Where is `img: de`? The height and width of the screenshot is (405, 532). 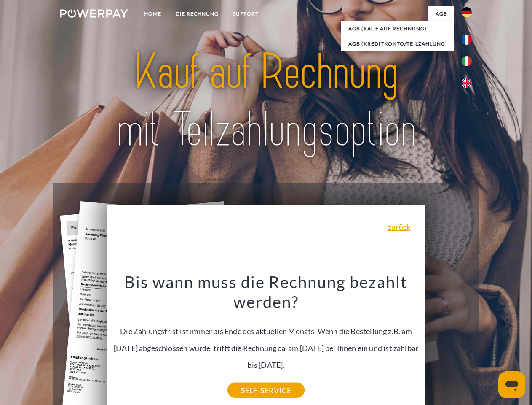 img: de is located at coordinates (467, 12).